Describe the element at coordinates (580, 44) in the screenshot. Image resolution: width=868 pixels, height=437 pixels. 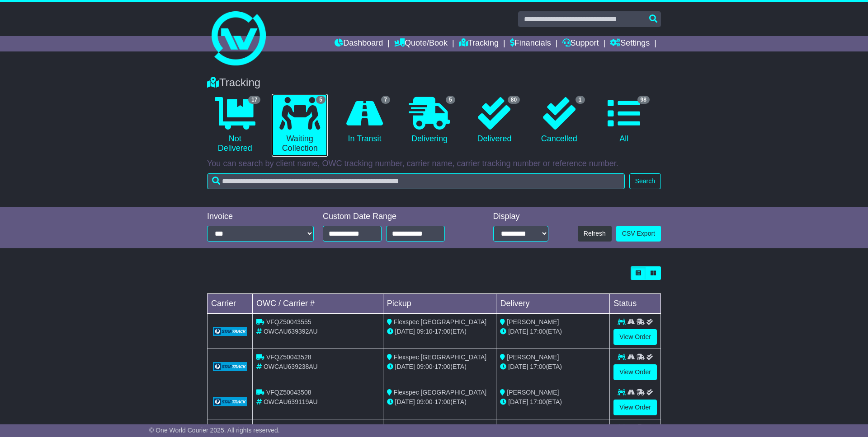
I see `a: Support` at that location.